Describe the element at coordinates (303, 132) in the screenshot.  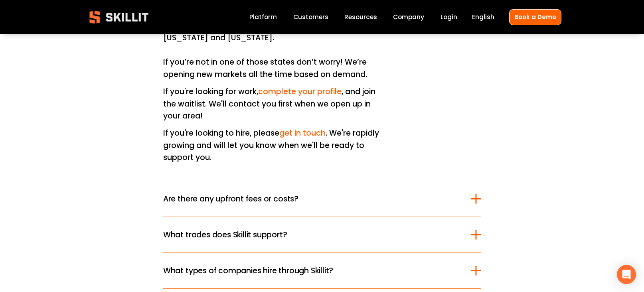
I see `a: get in touch` at that location.